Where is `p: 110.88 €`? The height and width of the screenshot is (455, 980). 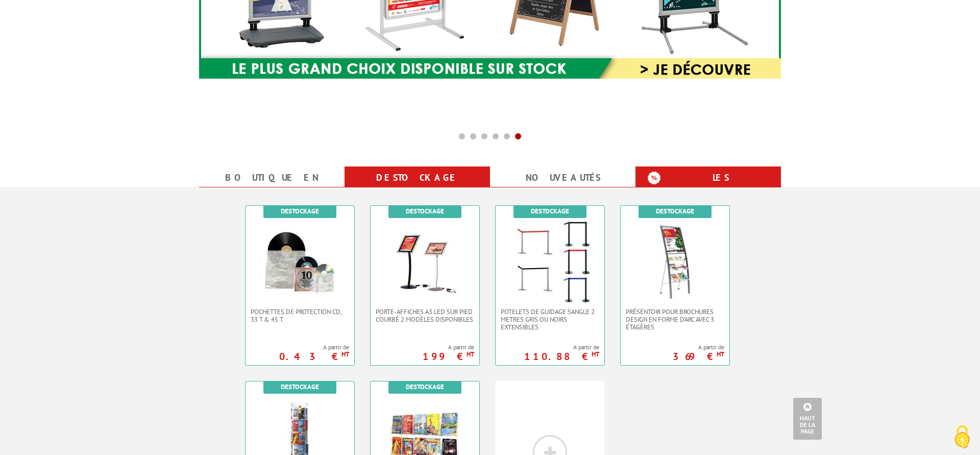 p: 110.88 € is located at coordinates (559, 357).